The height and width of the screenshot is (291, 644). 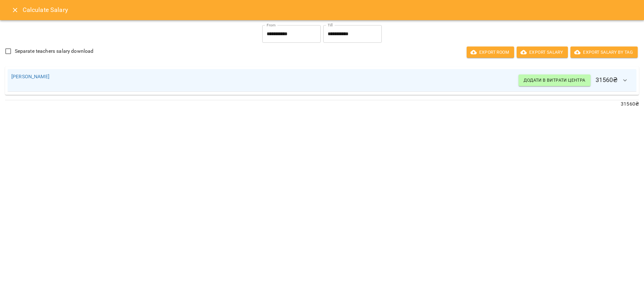 I want to click on button: Додати в витрати центра, so click(x=554, y=80).